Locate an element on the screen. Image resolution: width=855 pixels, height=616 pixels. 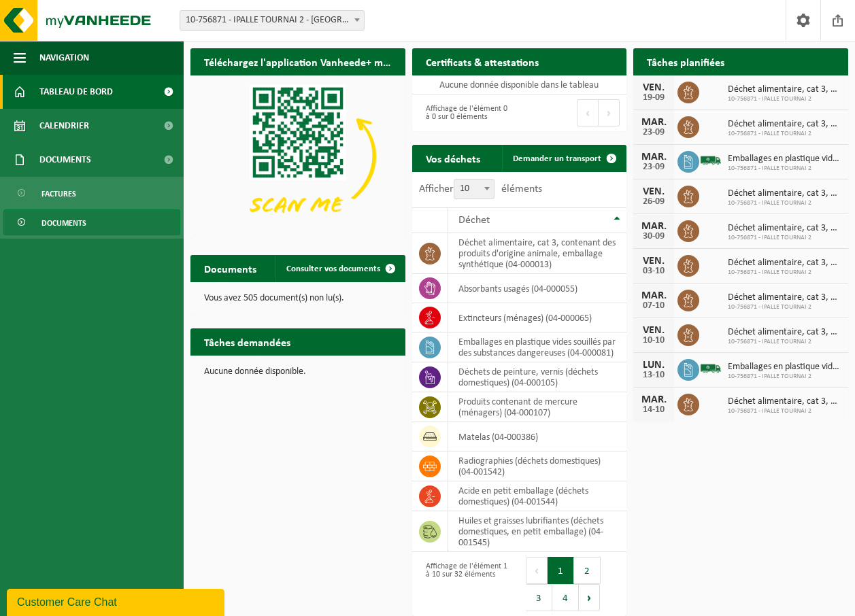
div: Affichage de l'élément 1 à 10 sur 32 éléments is located at coordinates (466, 584).